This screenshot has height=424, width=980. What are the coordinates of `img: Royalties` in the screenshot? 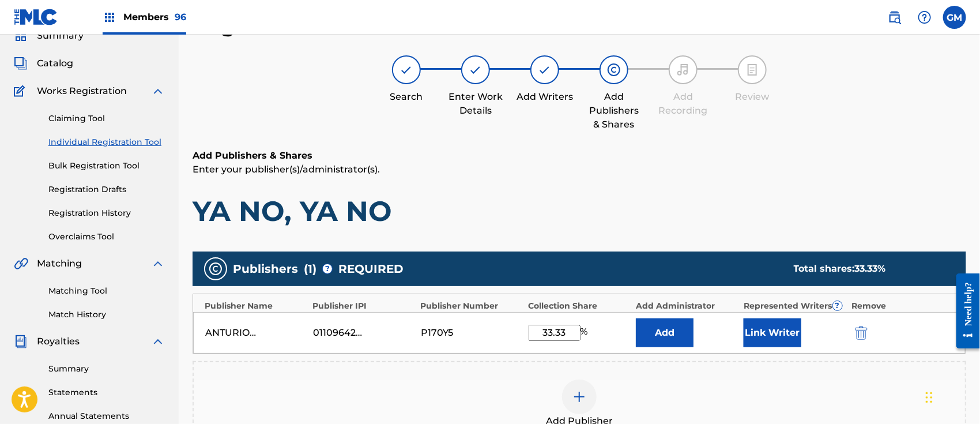 It's located at (21, 342).